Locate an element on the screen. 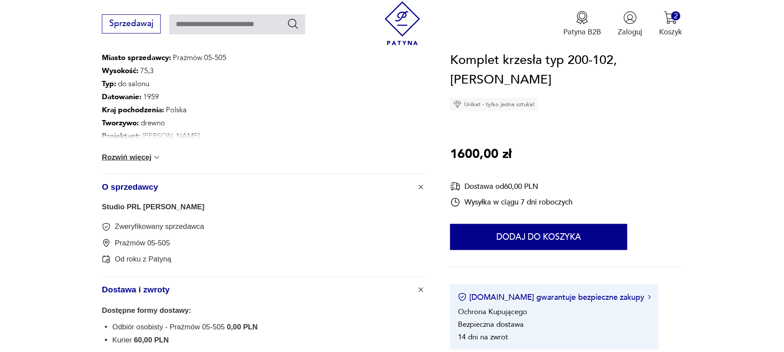 Image resolution: width=784 pixels, height=352 pixels. b: Miasto sprzedawcy : is located at coordinates (136, 57).